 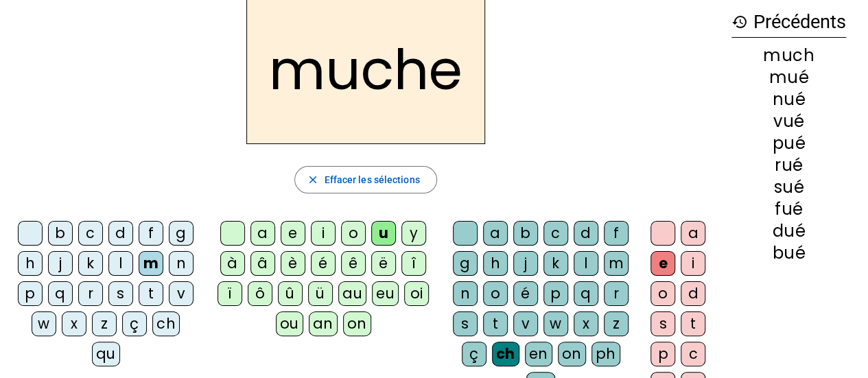 I want to click on div: eu, so click(x=385, y=294).